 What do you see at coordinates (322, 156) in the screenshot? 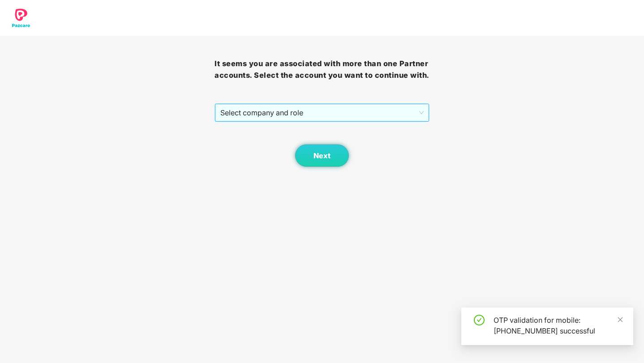
I see `button: Next` at bounding box center [322, 156].